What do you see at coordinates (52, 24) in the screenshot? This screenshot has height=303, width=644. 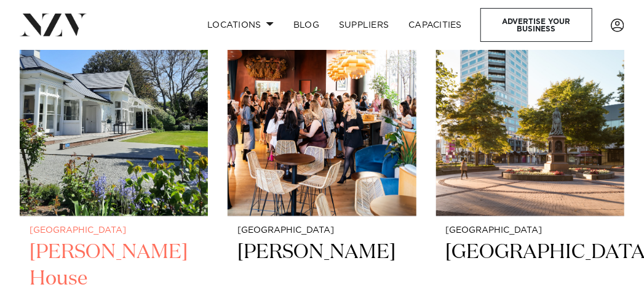 I see `img: nzv-logo.png` at bounding box center [52, 24].